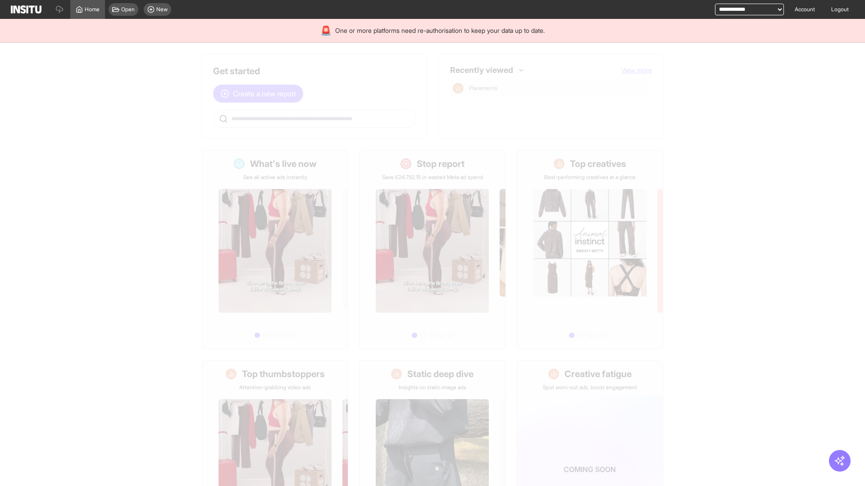 This screenshot has height=486, width=865. What do you see at coordinates (128, 9) in the screenshot?
I see `span: Open` at bounding box center [128, 9].